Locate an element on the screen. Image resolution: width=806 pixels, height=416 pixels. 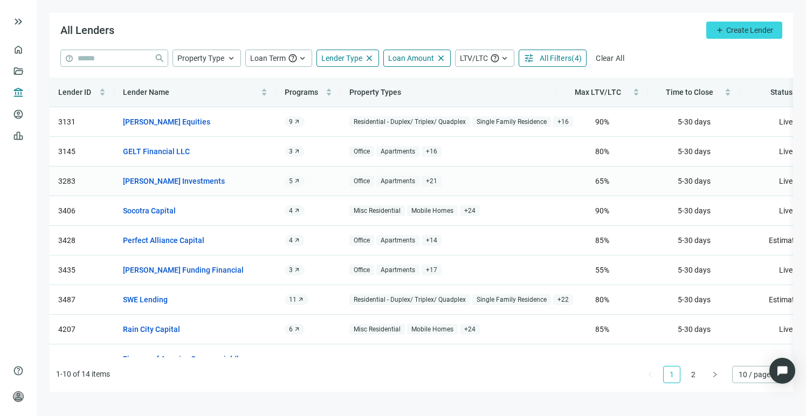
span: + 24 is located at coordinates (470, 329).